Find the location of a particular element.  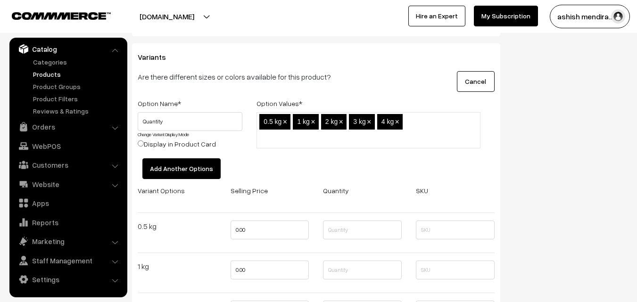

a: Product Filters is located at coordinates (77, 99).